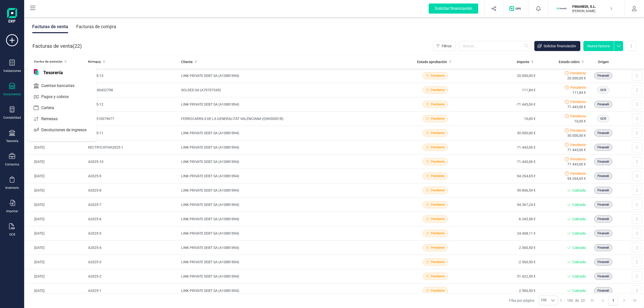 Image resolution: width=644 pixels, height=308 pixels. What do you see at coordinates (503, 118) in the screenshot?
I see `td: 10,00 €` at bounding box center [503, 118].